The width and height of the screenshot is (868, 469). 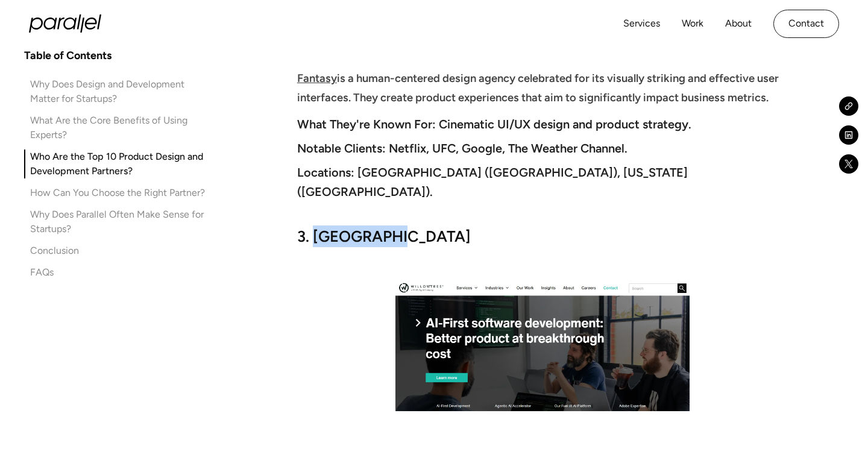 I want to click on a: About, so click(x=739, y=23).